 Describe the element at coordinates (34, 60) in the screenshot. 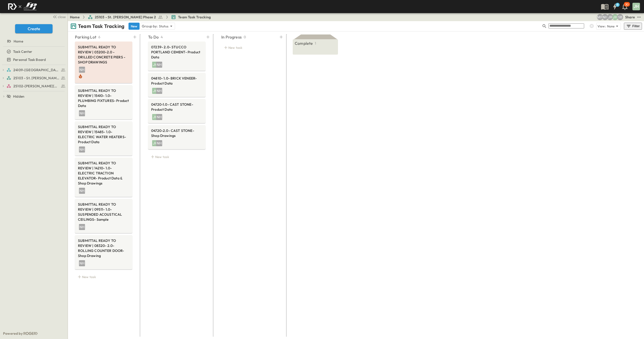

I see `div: Personal Task Boardtest` at that location.